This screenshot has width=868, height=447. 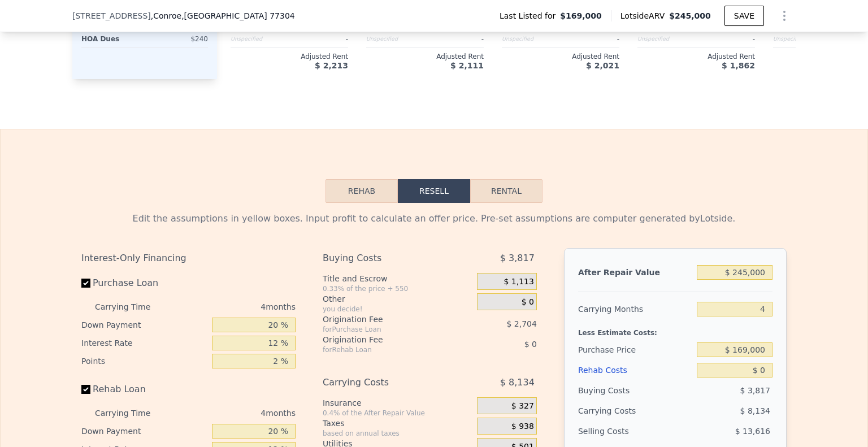 What do you see at coordinates (635, 370) in the screenshot?
I see `div: Rehab Costs` at bounding box center [635, 370].